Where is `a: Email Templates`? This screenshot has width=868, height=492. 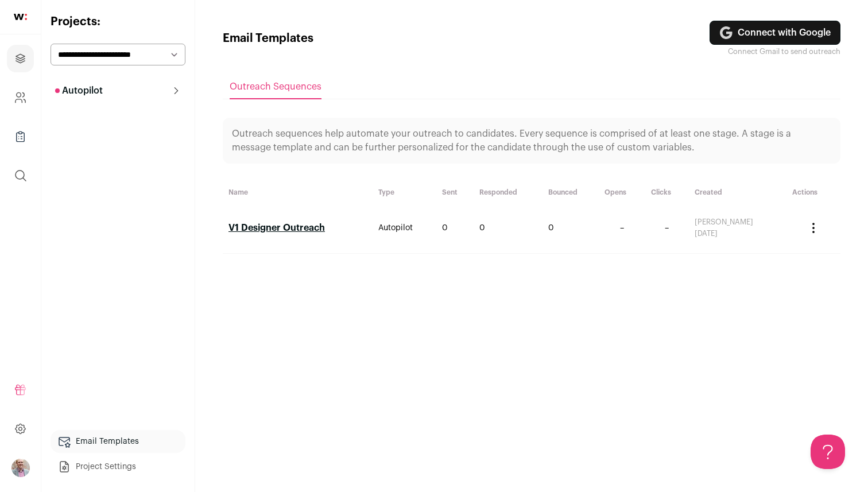
a: Email Templates is located at coordinates (118, 441).